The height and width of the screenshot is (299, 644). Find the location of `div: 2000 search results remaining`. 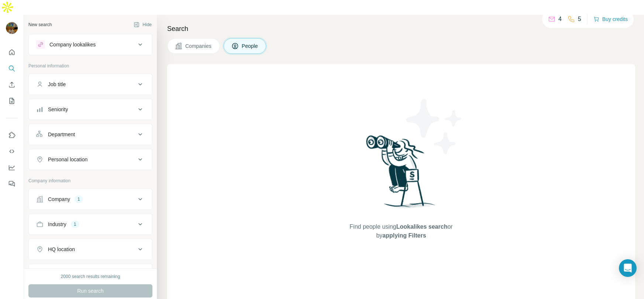

div: 2000 search results remaining is located at coordinates (91, 277).